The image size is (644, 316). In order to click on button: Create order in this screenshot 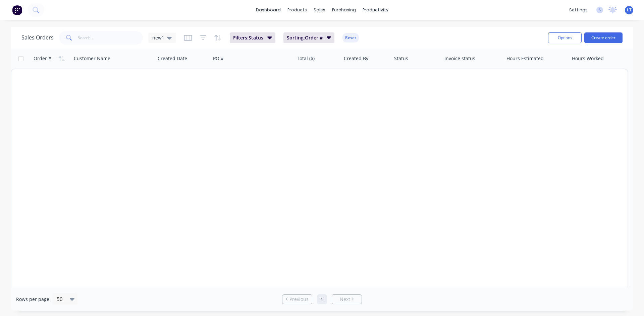, I will do `click(603, 38)`.